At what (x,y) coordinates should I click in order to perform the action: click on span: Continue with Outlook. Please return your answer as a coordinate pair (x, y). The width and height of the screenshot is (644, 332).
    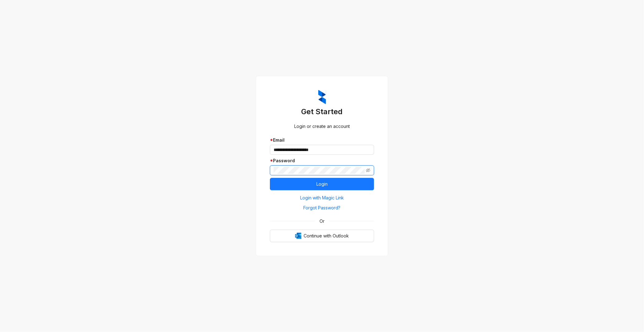
    Looking at the image, I should click on (326, 236).